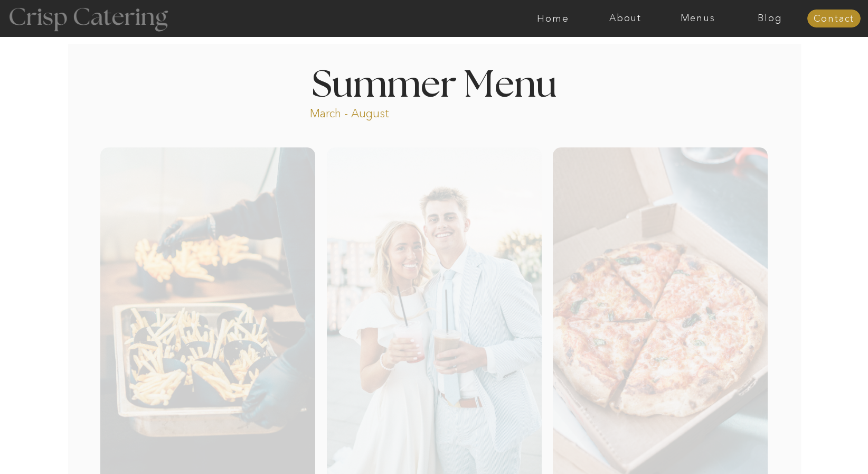  I want to click on a: Home, so click(553, 18).